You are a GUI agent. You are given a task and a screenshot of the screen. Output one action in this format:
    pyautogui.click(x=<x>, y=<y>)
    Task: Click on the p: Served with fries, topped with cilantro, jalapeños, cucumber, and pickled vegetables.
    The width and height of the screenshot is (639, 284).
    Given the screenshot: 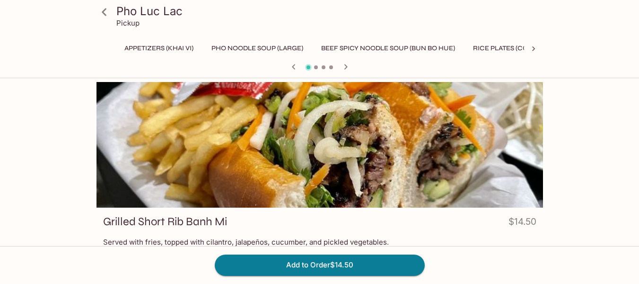 What is the action you would take?
    pyautogui.click(x=320, y=241)
    